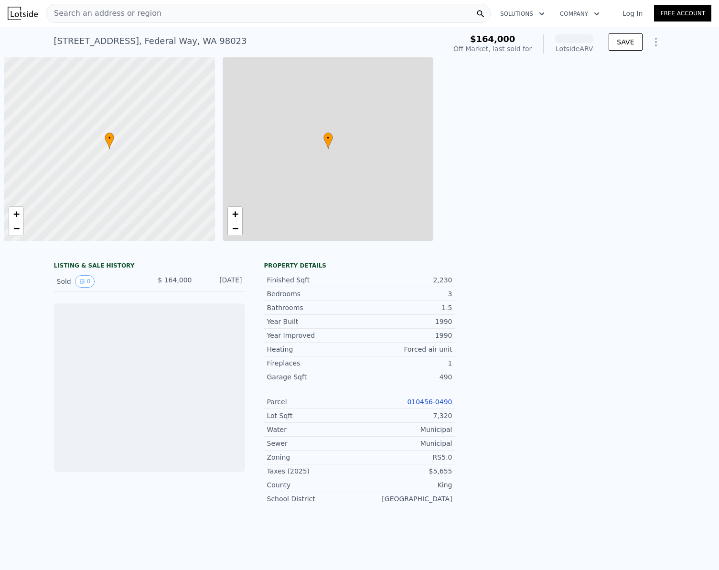 This screenshot has width=719, height=570. I want to click on div: County, so click(313, 485).